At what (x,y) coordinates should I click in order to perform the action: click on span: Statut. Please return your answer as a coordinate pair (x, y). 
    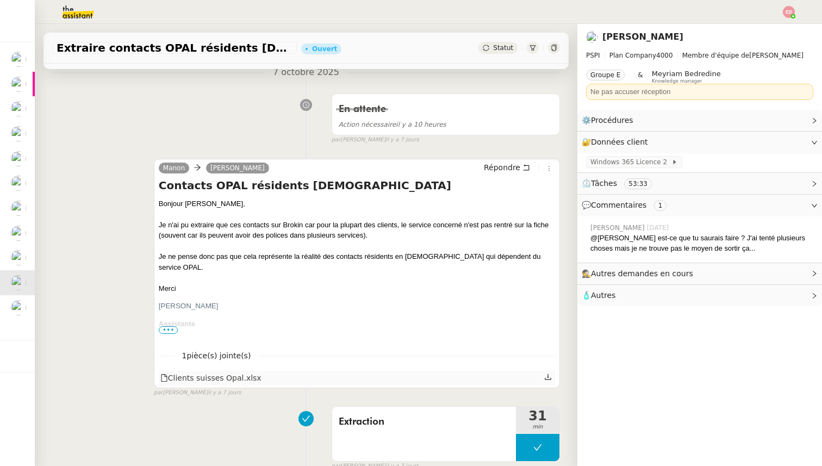
    Looking at the image, I should click on (503, 48).